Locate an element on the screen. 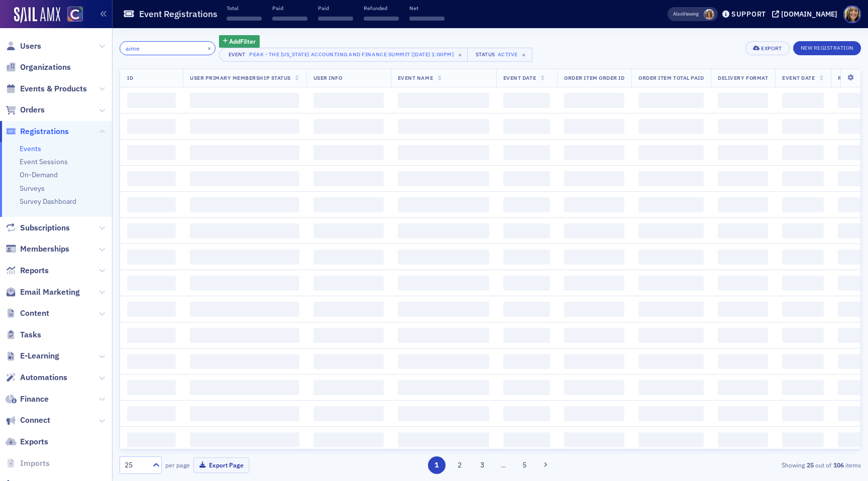 This screenshot has height=481, width=868. p: Net is located at coordinates (427, 8).